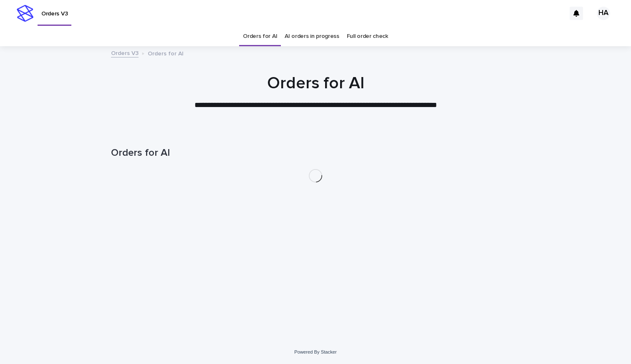 The height and width of the screenshot is (364, 631). What do you see at coordinates (312, 36) in the screenshot?
I see `a: AI orders in progress` at bounding box center [312, 36].